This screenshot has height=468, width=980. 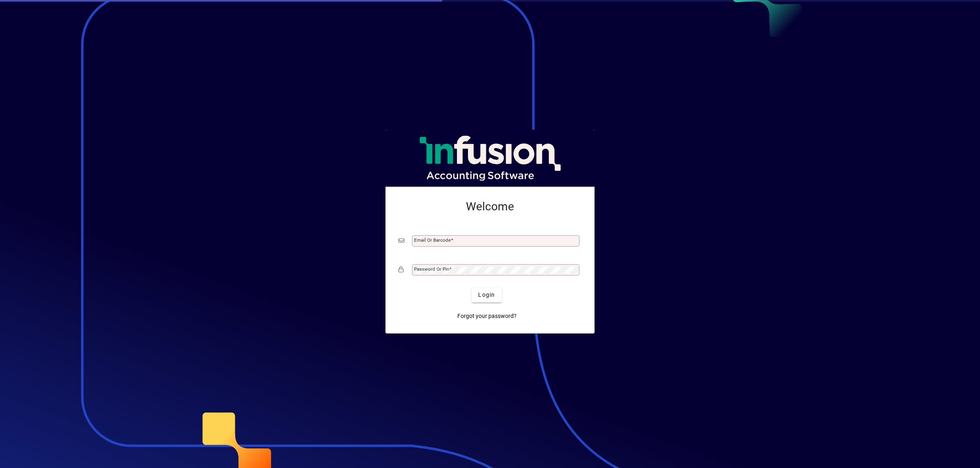 I want to click on mat-label: Password or Pin, so click(x=431, y=269).